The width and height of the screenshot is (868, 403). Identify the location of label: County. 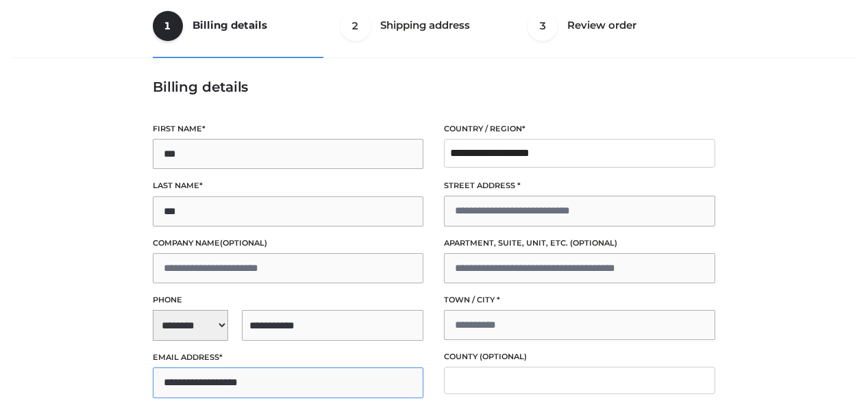
(579, 357).